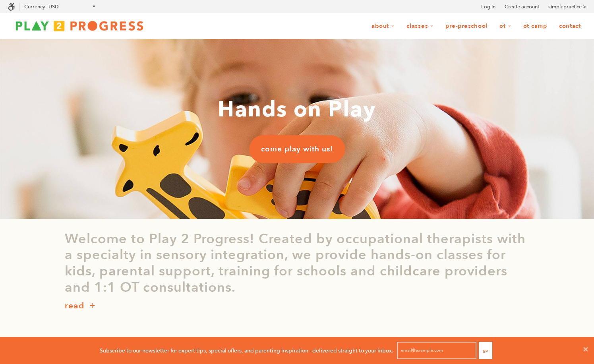  I want to click on a: OT Camp, so click(535, 26).